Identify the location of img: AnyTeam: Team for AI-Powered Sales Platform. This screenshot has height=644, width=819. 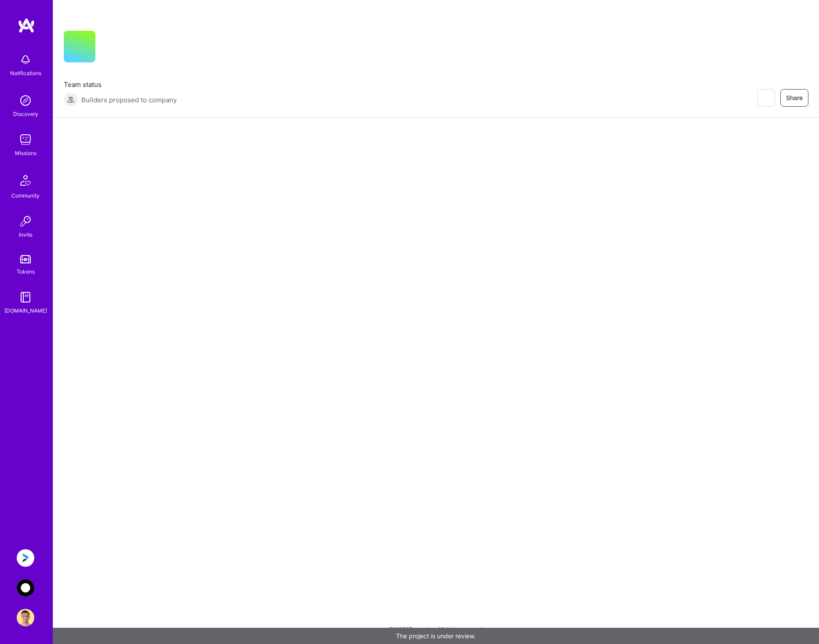
(25, 588).